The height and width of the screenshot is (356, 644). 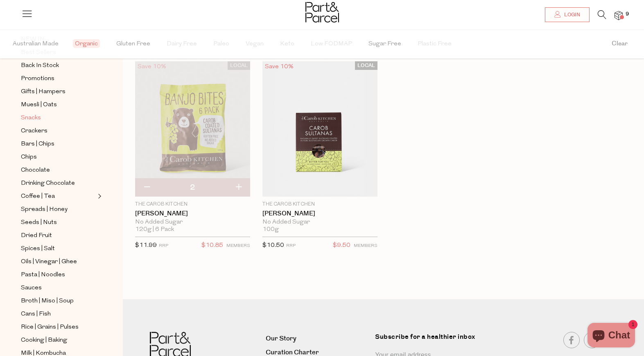 I want to click on a: Broth | Miso | Soup, so click(x=58, y=301).